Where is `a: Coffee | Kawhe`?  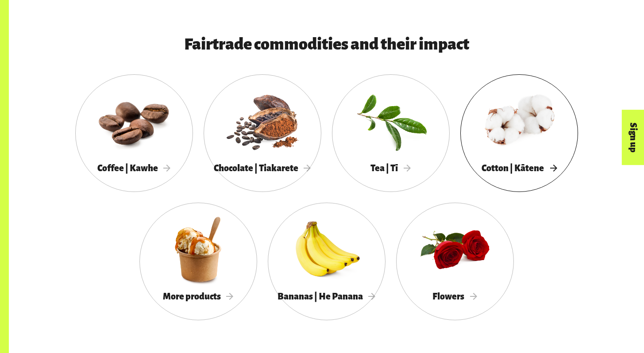
a: Coffee | Kawhe is located at coordinates (134, 133).